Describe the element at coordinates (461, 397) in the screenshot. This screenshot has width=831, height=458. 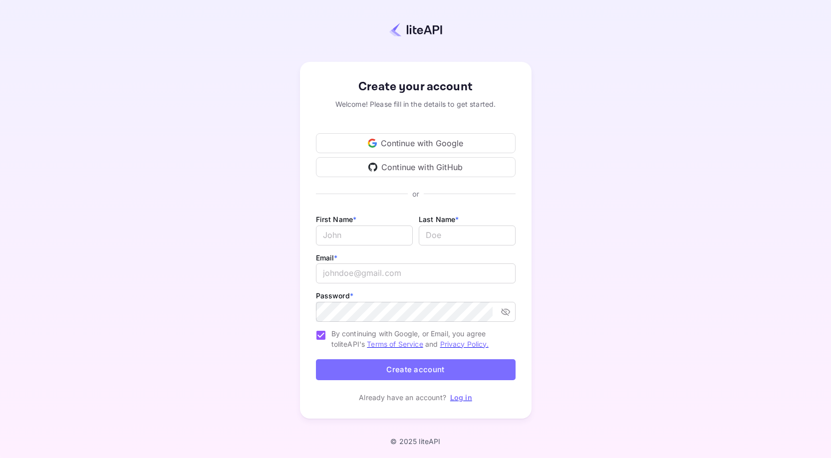
I see `a: Log in` at that location.